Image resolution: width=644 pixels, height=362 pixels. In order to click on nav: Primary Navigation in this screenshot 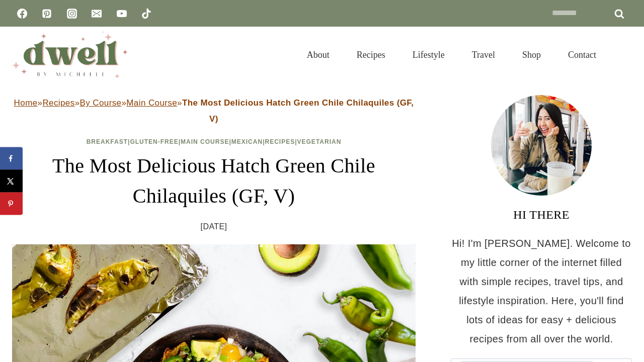, I will do `click(451, 55)`.